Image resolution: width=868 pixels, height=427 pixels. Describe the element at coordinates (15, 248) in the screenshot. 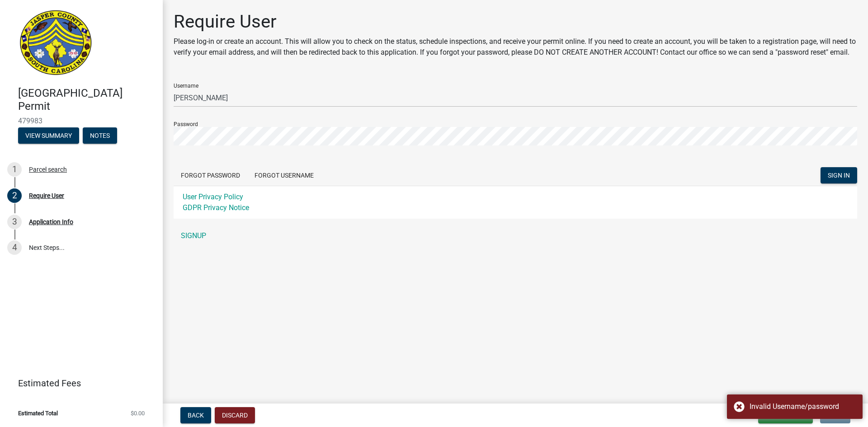

I see `div: 4` at that location.